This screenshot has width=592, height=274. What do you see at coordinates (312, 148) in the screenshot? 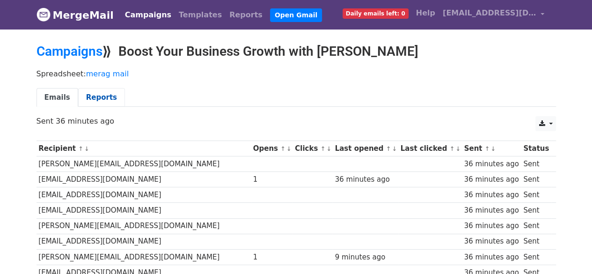
I see `th: Clicks` at bounding box center [312, 148].